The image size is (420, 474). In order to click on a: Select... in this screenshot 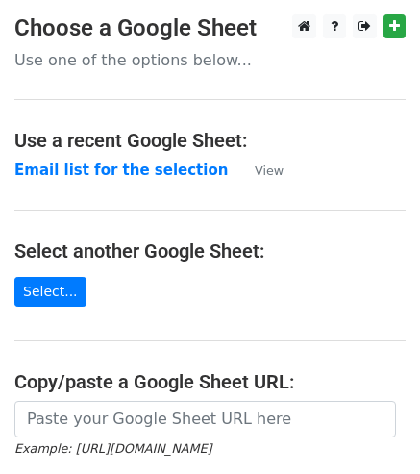, I will do `click(50, 291)`.